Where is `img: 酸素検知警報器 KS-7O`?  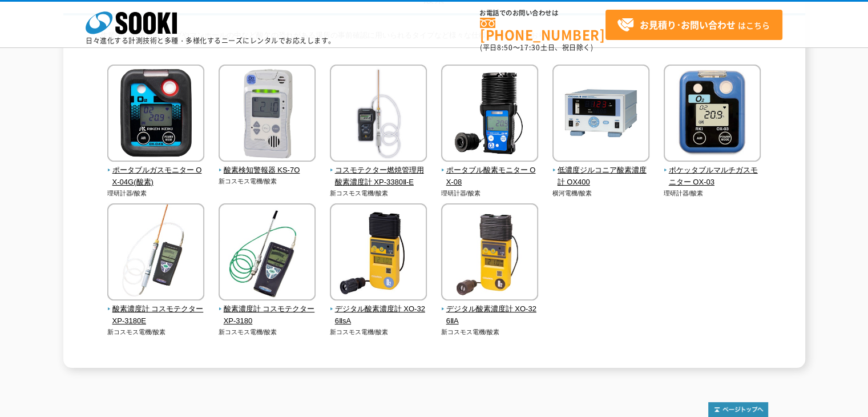
img: 酸素検知警報器 KS-7O is located at coordinates (267, 114).